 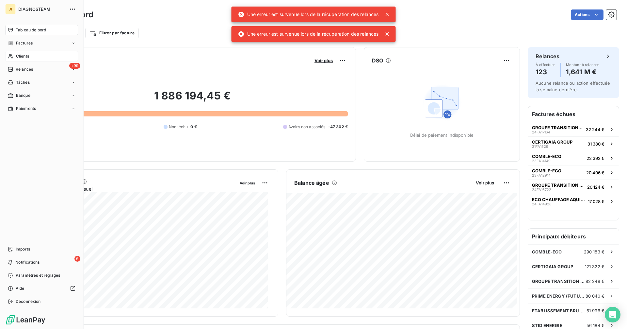 What do you see at coordinates (542, 161) in the screenshot?
I see `span: 23FA14149` at bounding box center [542, 161].